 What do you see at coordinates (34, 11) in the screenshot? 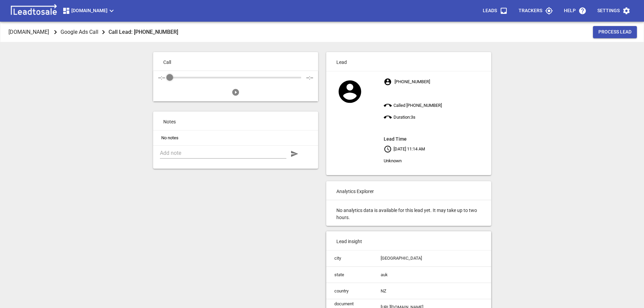
I see `img: logo` at bounding box center [34, 11].